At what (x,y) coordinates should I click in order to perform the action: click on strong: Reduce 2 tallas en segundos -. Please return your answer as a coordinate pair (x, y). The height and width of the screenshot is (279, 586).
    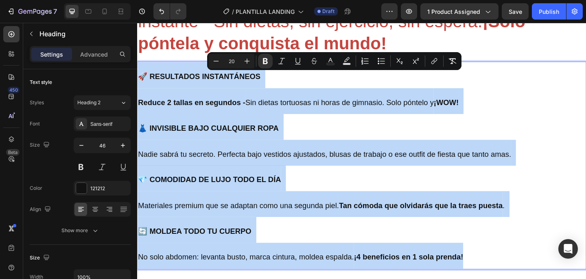
    Looking at the image, I should click on (59, 87).